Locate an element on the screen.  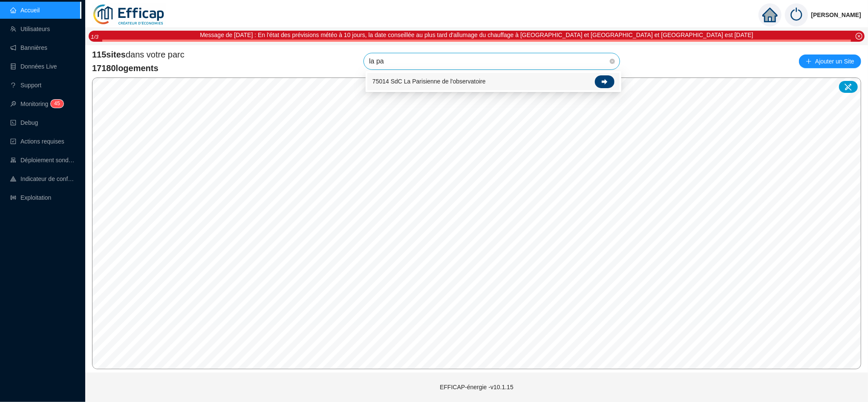
span: home is located at coordinates (770, 15).